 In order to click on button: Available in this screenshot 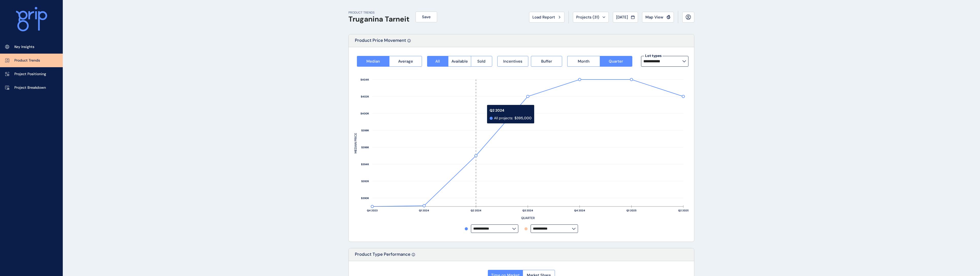, I will do `click(459, 61)`.